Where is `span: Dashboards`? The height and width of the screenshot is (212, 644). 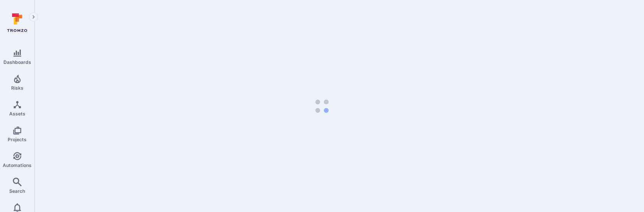
span: Dashboards is located at coordinates (17, 61).